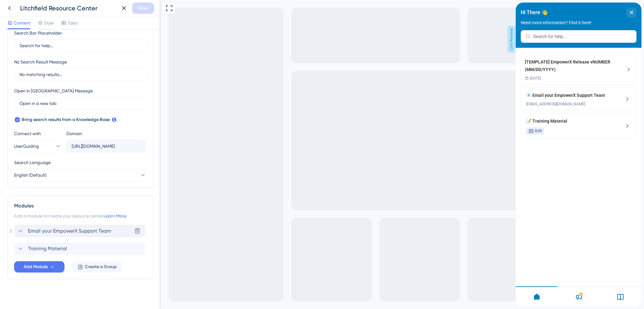 The width and height of the screenshot is (644, 309). Describe the element at coordinates (66, 120) in the screenshot. I see `span: Bring search results from a Knowledge Base` at that location.